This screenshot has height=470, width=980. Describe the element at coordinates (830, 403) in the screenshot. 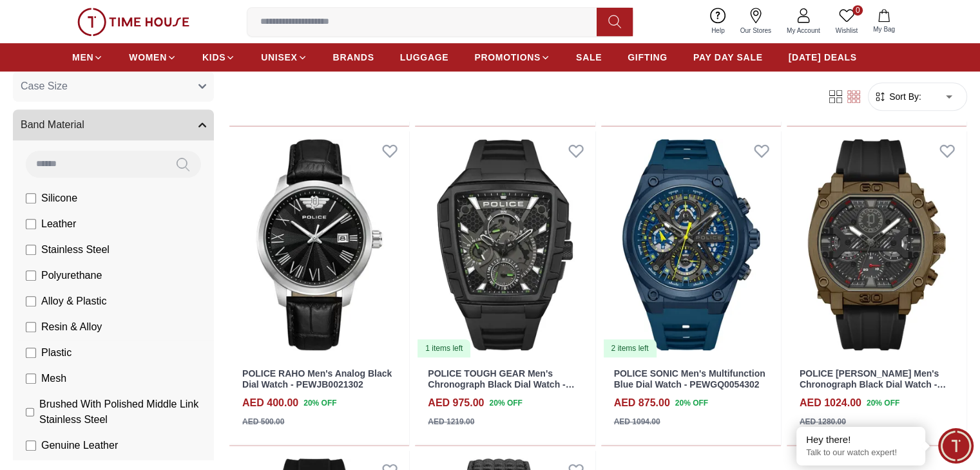

I see `h4: AED 1024.00` at that location.